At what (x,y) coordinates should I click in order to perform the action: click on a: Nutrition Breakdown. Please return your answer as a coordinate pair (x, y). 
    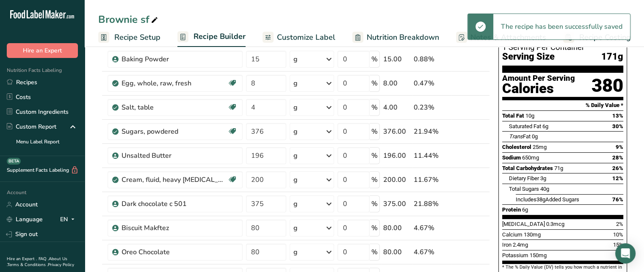
    Looking at the image, I should click on (395, 37).